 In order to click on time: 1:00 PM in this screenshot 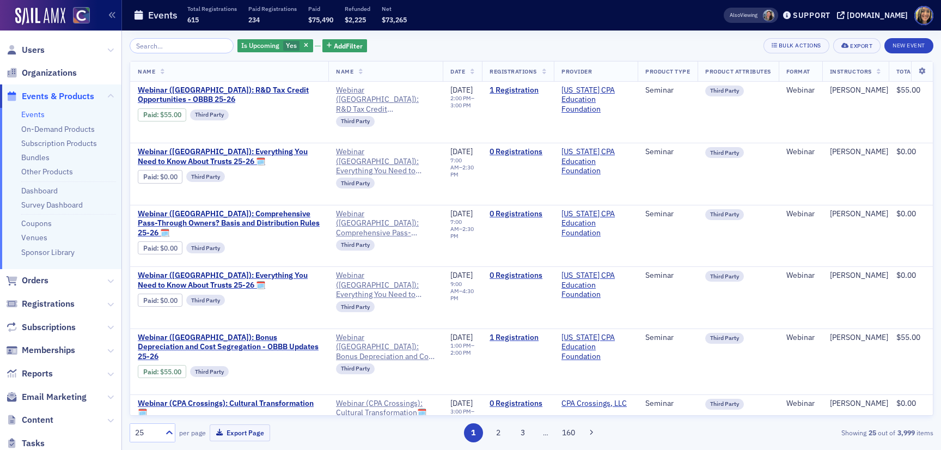, I will do `click(461, 345)`.